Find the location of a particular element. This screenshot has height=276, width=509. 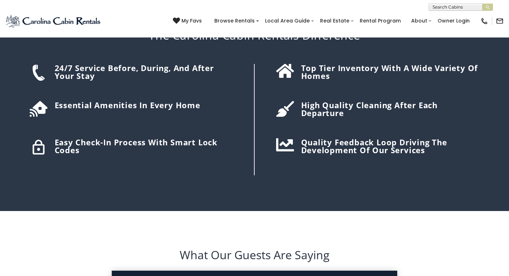

img: Blue-2.png is located at coordinates (54, 21).